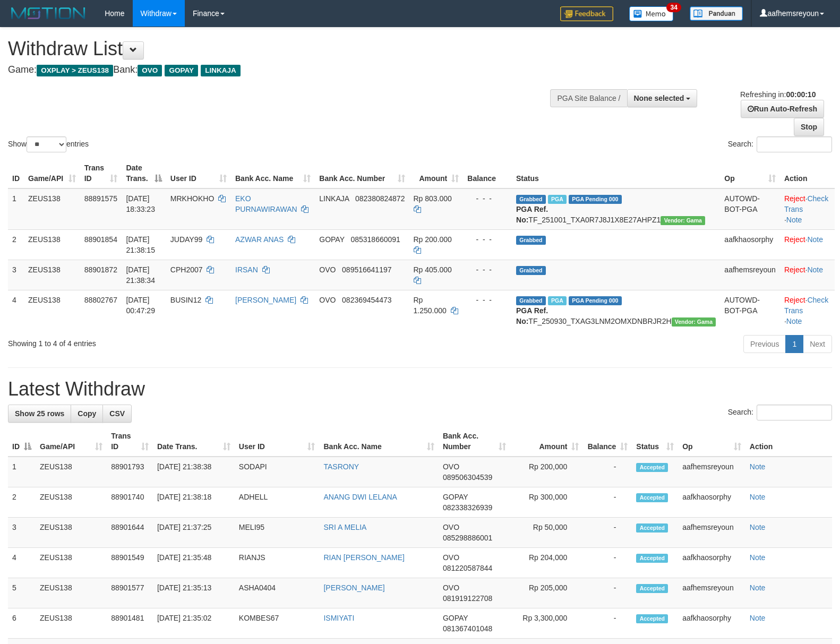 The width and height of the screenshot is (840, 644). I want to click on td: 6, so click(21, 623).